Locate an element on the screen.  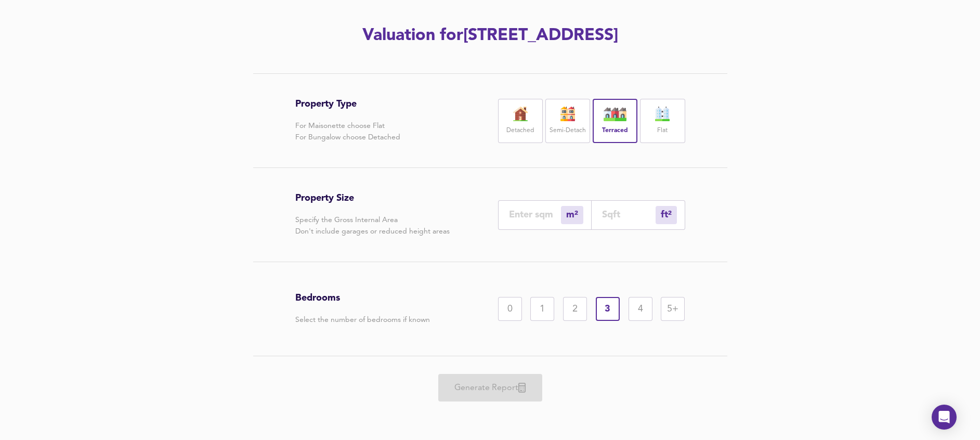
div: 5+ is located at coordinates (673, 309).